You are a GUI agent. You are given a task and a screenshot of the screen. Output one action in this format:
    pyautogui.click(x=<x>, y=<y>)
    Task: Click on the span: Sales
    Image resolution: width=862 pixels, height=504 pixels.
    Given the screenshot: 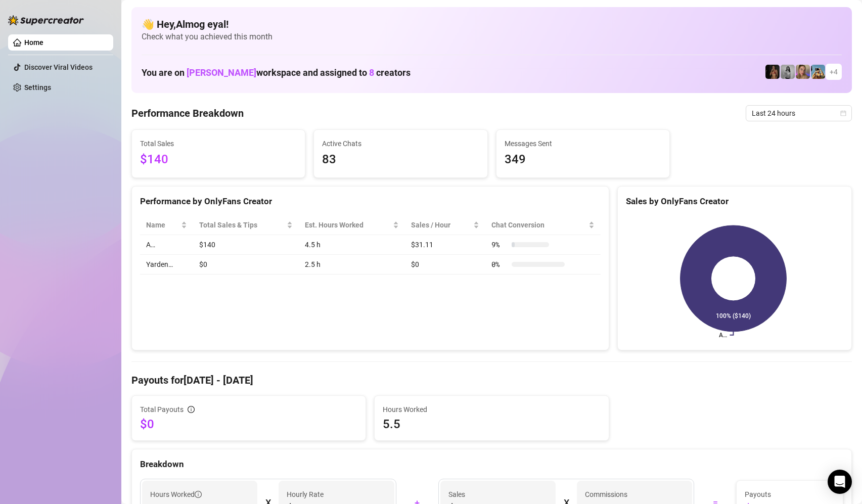 What is the action you would take?
    pyautogui.click(x=498, y=495)
    